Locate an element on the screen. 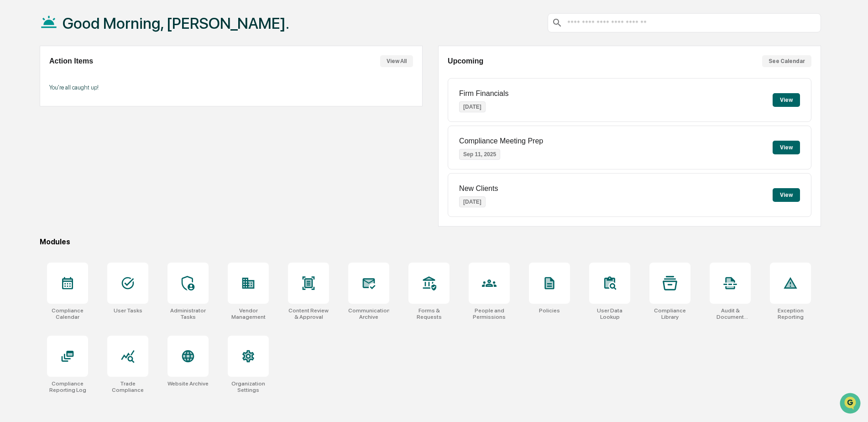 The width and height of the screenshot is (868, 422). span: Attestations is located at coordinates (94, 120).